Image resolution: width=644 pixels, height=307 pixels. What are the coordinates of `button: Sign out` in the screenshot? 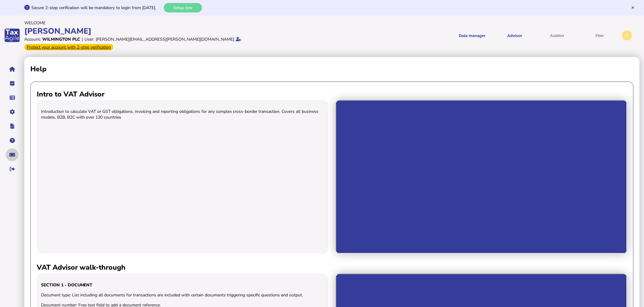 It's located at (12, 169).